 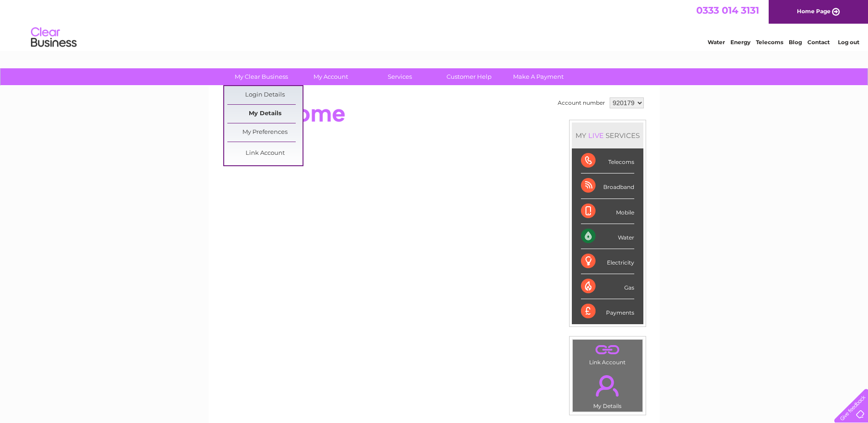 I want to click on a: Customer Help, so click(x=469, y=77).